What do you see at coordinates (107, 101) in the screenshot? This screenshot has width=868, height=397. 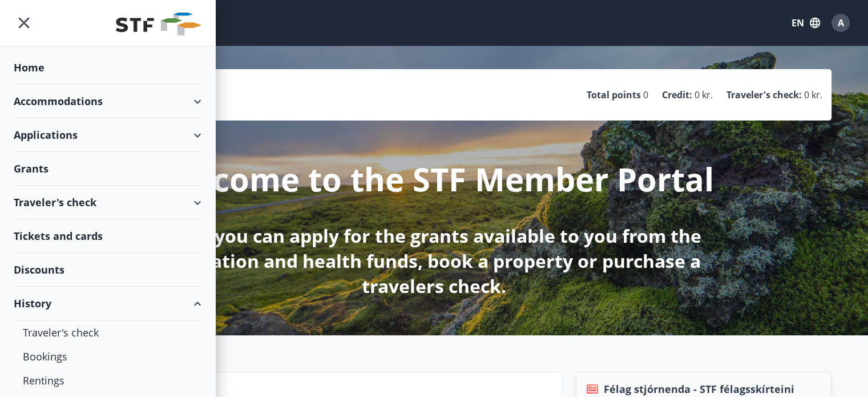 I see `div: Accommodations` at bounding box center [107, 101].